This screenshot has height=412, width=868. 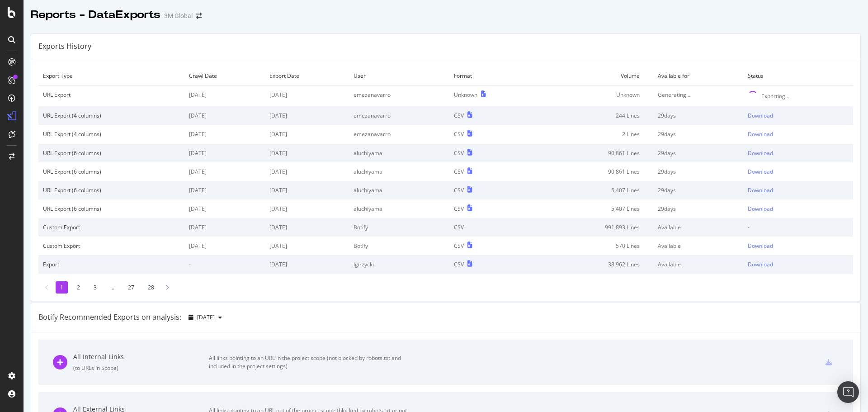 I want to click on div: Botify Recommended Exports on analysis:, so click(x=110, y=317).